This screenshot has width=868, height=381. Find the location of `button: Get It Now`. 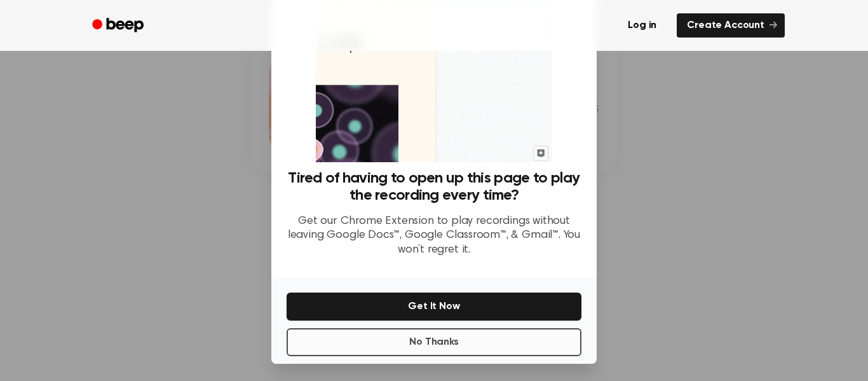

button: Get It Now is located at coordinates (434, 306).